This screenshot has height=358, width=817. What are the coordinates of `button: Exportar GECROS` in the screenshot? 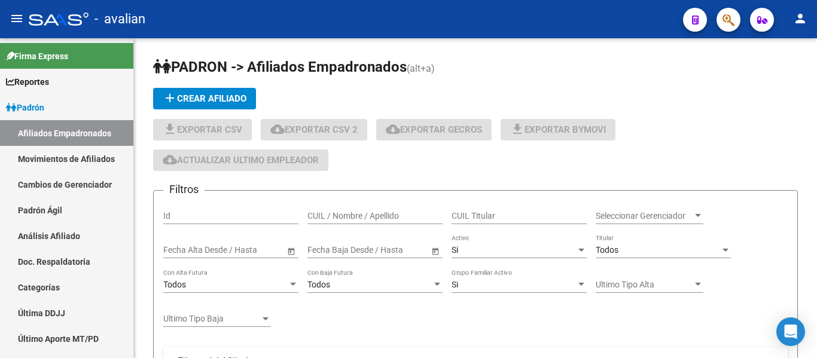 It's located at (434, 130).